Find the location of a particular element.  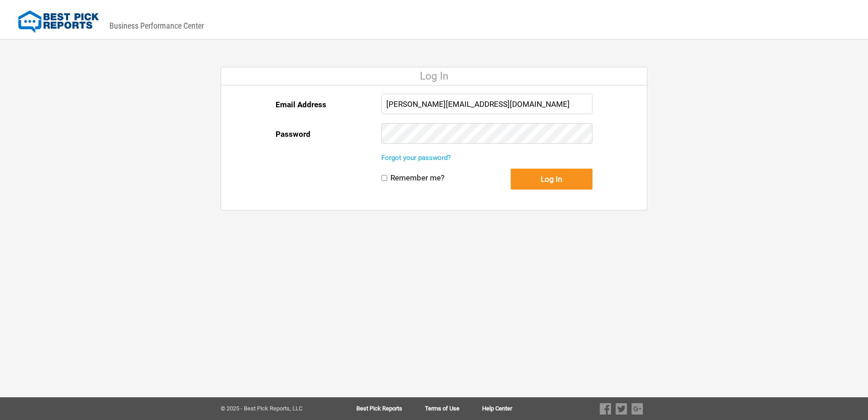

div: © 2025 - Best Pick Reports, LLC is located at coordinates (274, 409).